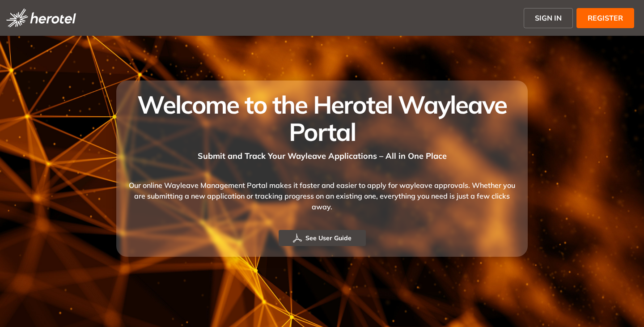  I want to click on button: REGISTER, so click(605, 18).